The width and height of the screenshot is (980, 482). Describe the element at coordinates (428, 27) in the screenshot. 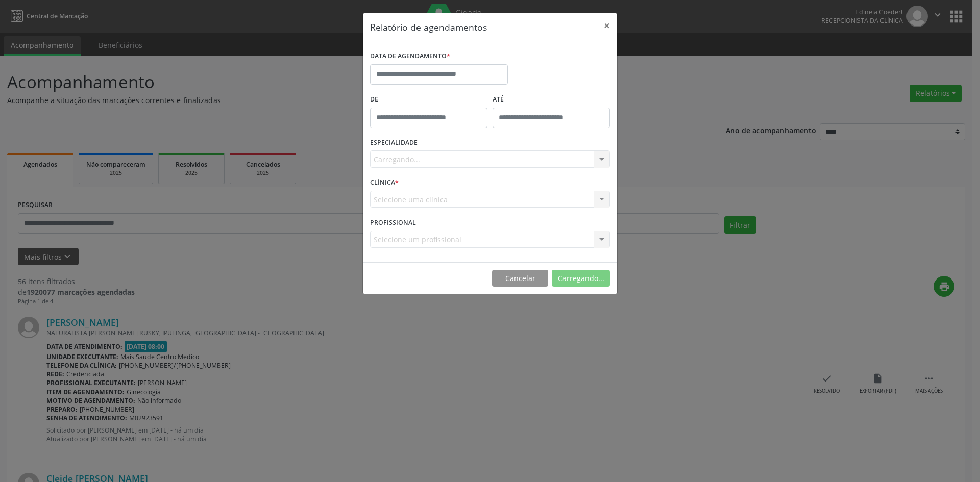

I see `h5: Relatório de agendamentos` at that location.